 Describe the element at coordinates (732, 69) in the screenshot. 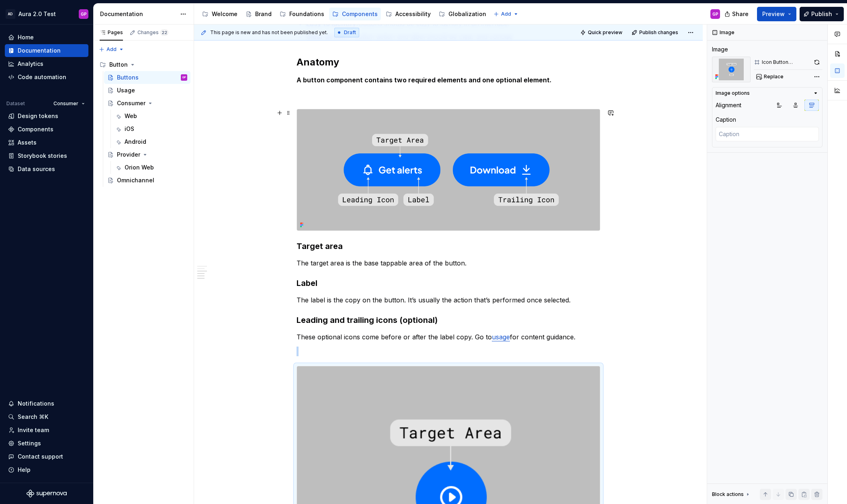

I see `img: e685c8e2-5444-4ecf-8302-f7cb19530d6b.png` at that location.